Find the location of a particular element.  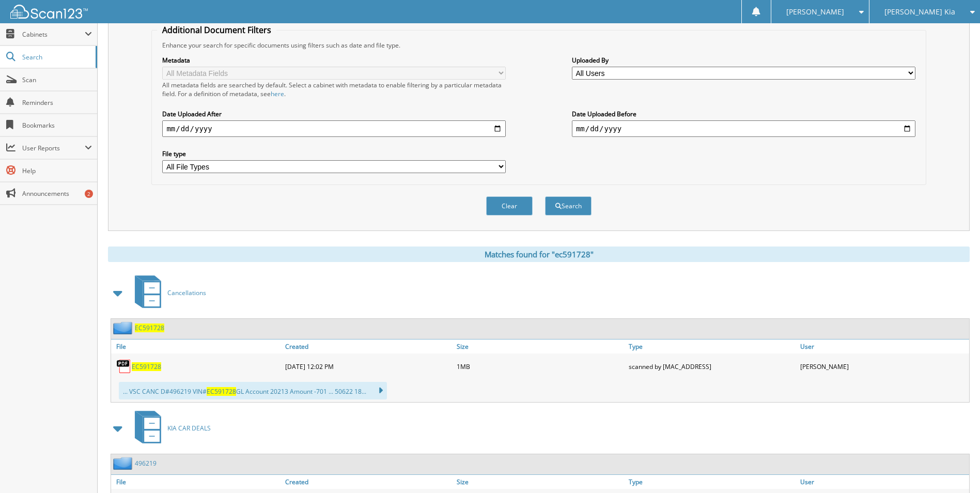

span: Bookmarks is located at coordinates (57, 125).